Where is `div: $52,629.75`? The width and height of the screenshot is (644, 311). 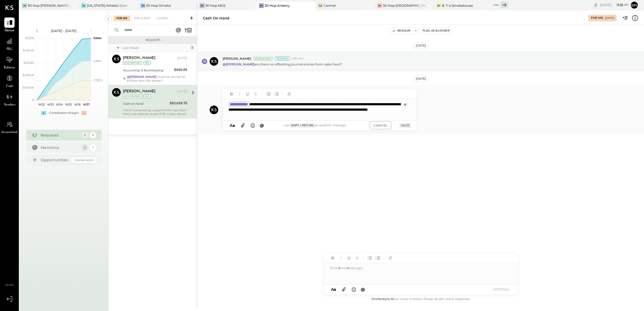 div: $52,629.75 is located at coordinates (178, 103).